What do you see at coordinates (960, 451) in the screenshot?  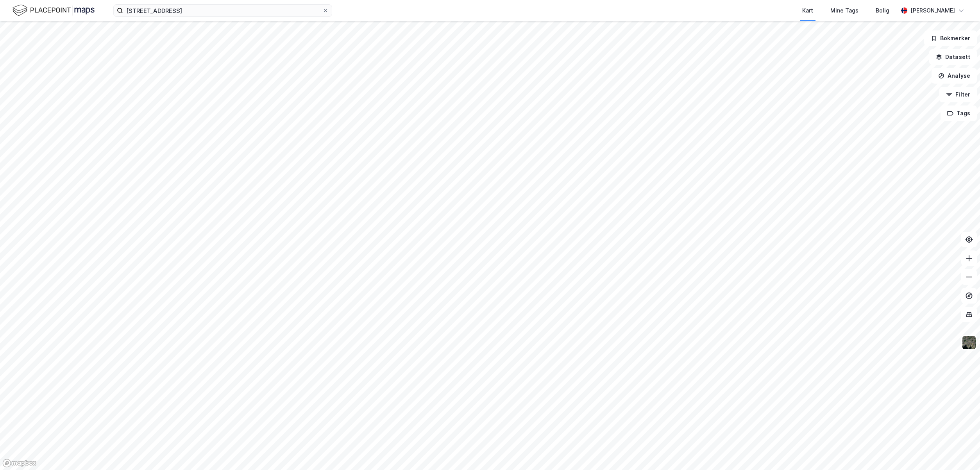 I see `div: Chat Widget` at bounding box center [960, 451].